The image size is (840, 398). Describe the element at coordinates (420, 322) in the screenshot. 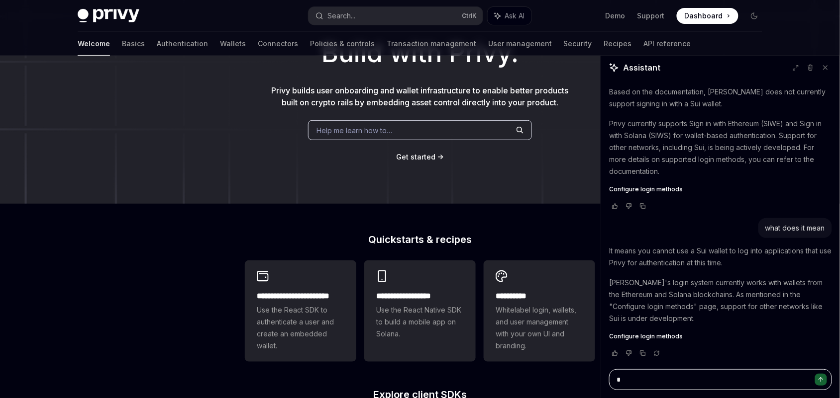

I see `span: Use the React Native SDK to build a mobile app on Solana.` at that location.